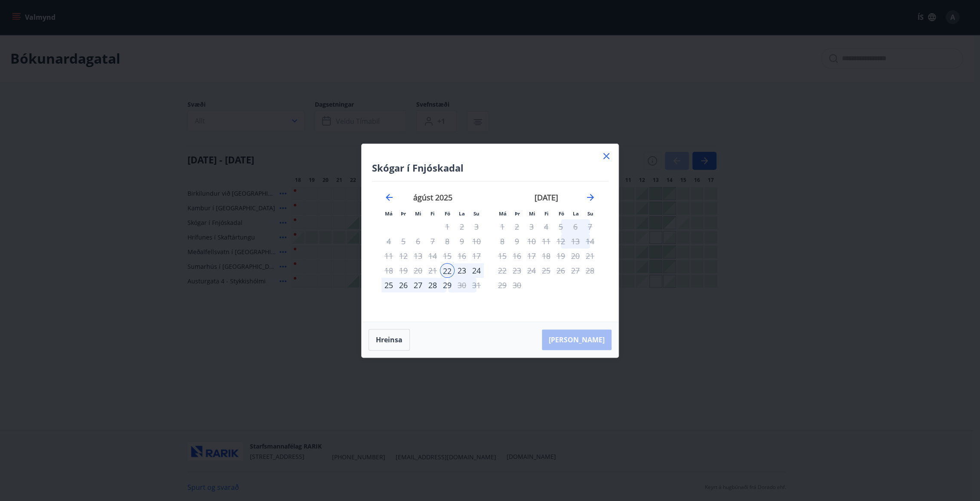 The width and height of the screenshot is (980, 501). I want to click on div: Aðeins innritun í boði, so click(447, 270).